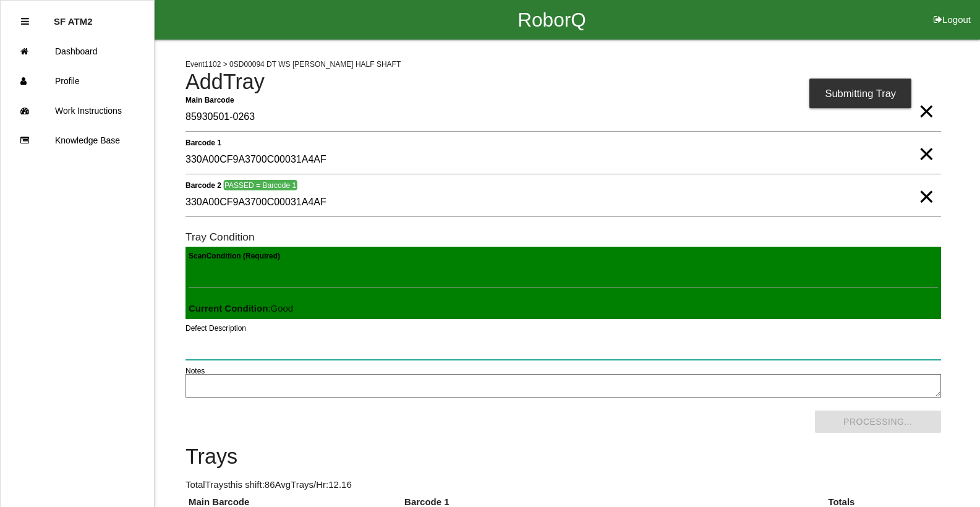  I want to click on a: Dashboard, so click(78, 51).